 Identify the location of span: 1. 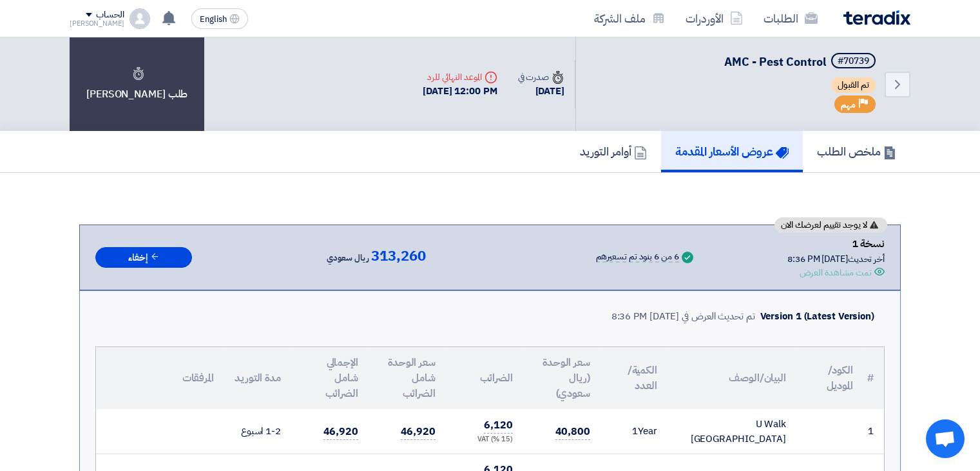
(634, 431).